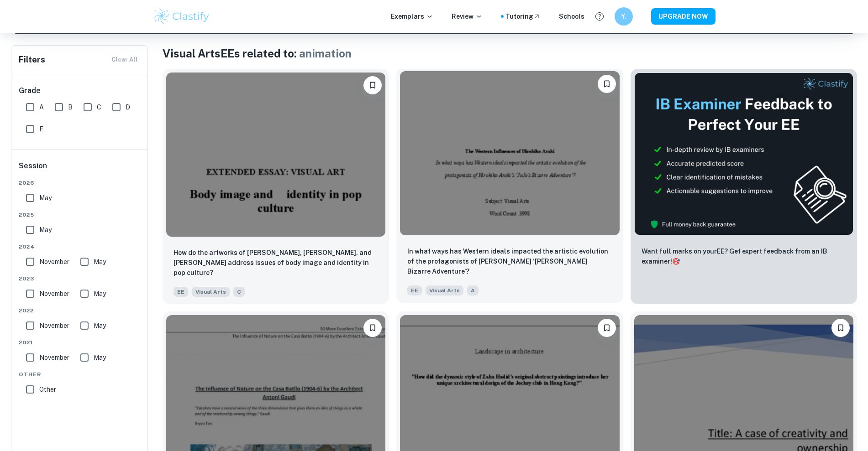 The height and width of the screenshot is (451, 868). Describe the element at coordinates (41, 129) in the screenshot. I see `span: E` at that location.